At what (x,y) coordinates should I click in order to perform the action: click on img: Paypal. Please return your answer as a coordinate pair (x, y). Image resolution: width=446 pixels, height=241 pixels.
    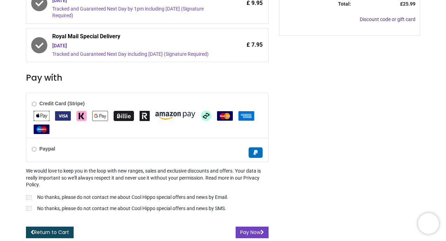
    Looking at the image, I should click on (256, 153).